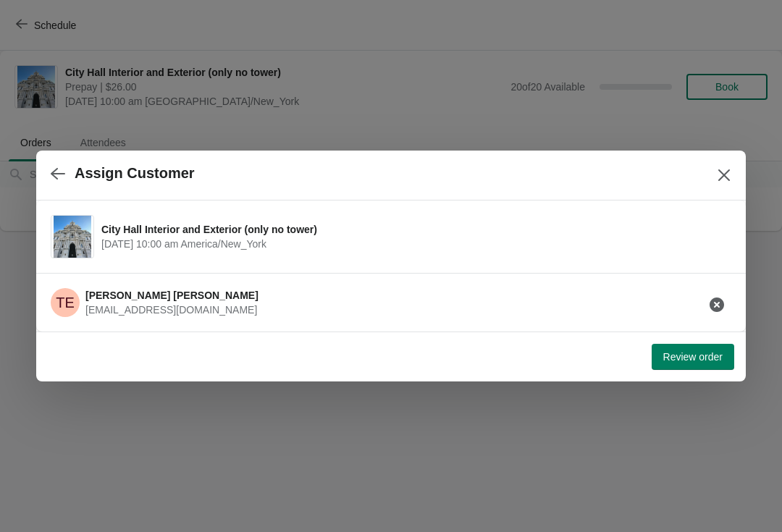 This screenshot has height=532, width=782. What do you see at coordinates (65, 303) in the screenshot?
I see `span: Tom` at bounding box center [65, 303].